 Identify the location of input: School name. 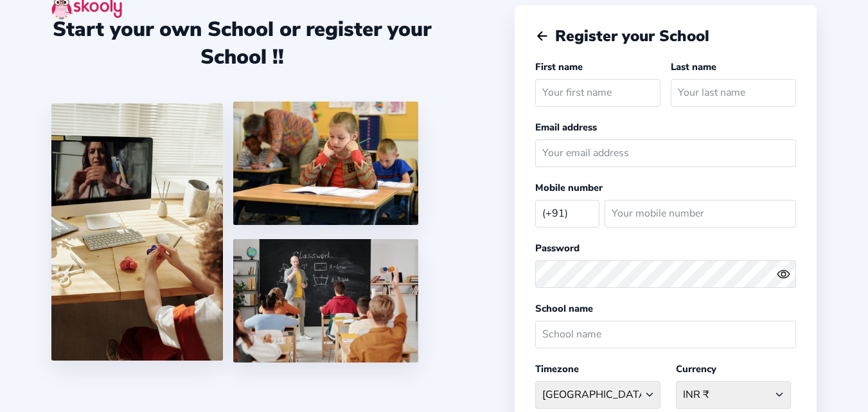
(666, 334).